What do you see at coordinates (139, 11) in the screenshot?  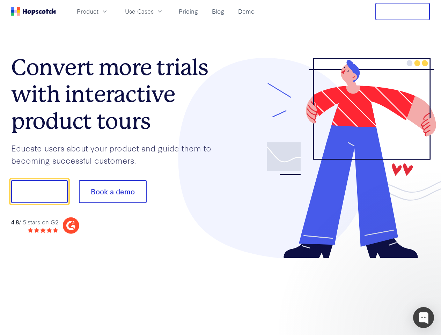 I see `span: Use Cases` at bounding box center [139, 11].